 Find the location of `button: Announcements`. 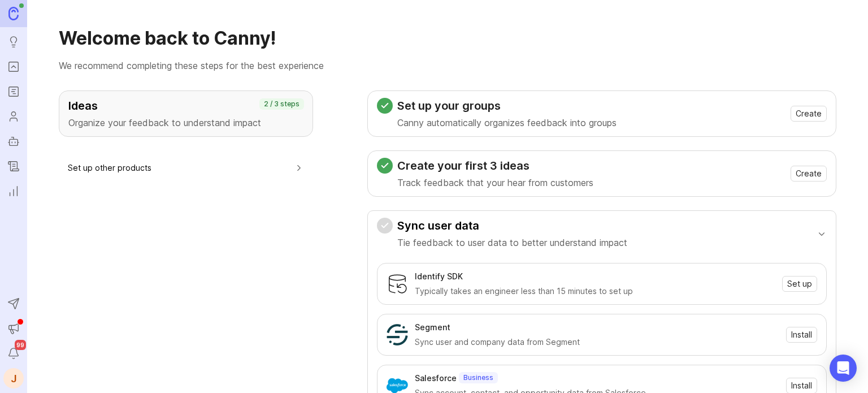

button: Announcements is located at coordinates (13, 328).